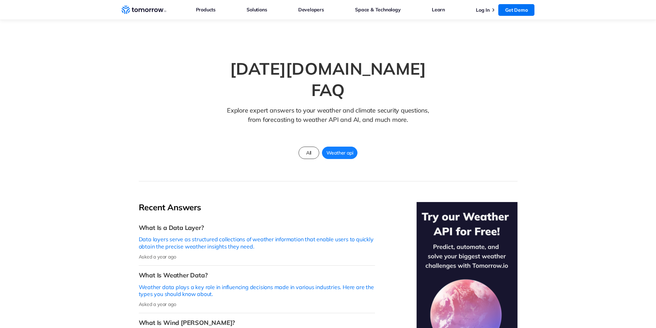 Image resolution: width=656 pixels, height=328 pixels. What do you see at coordinates (257, 275) in the screenshot?
I see `h3: What Is Weather Data?` at bounding box center [257, 275].